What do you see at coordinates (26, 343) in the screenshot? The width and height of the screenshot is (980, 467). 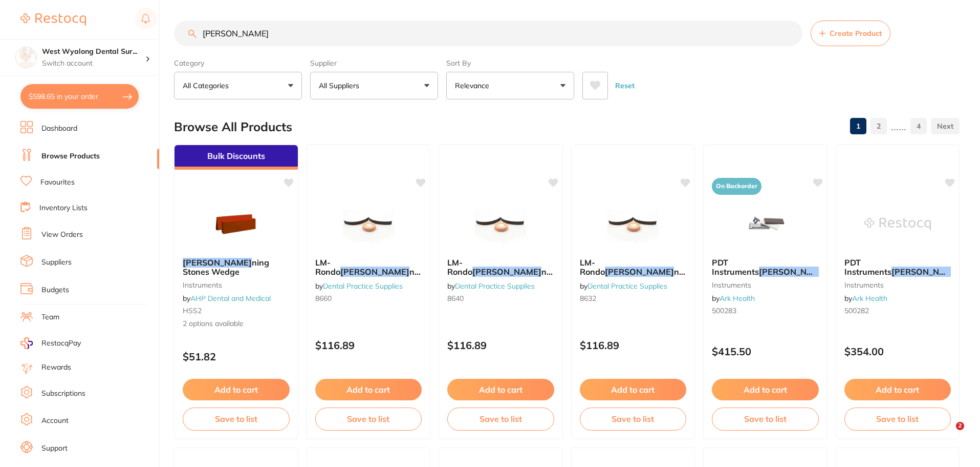 I see `img: RestocqPay` at bounding box center [26, 343].